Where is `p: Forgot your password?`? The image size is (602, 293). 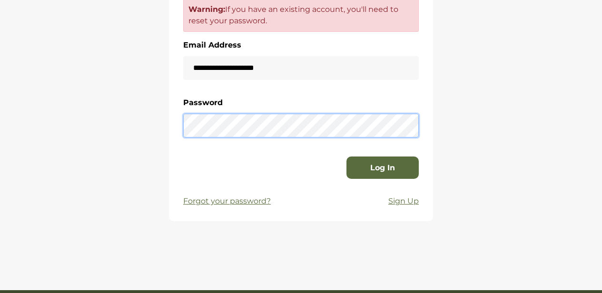 p: Forgot your password? is located at coordinates (227, 201).